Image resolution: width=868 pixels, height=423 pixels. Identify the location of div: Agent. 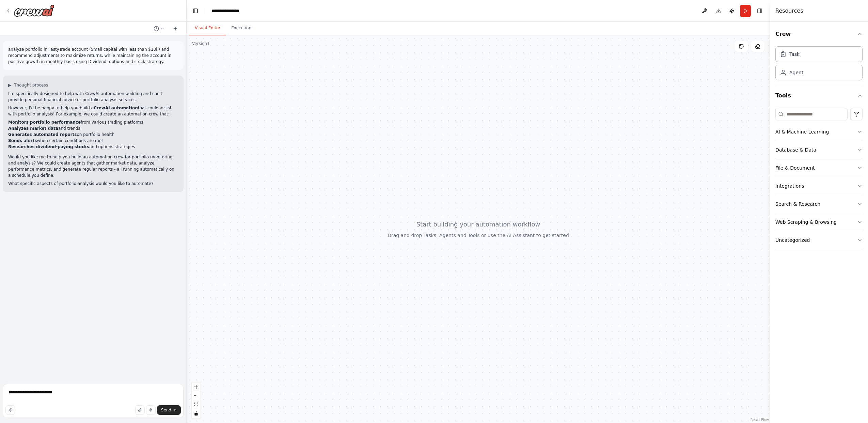
(796, 72).